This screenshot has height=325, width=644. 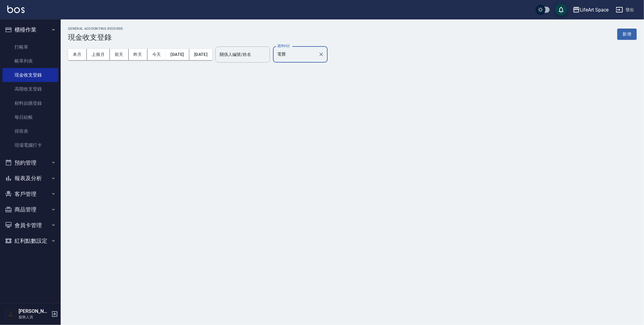 What do you see at coordinates (30, 225) in the screenshot?
I see `button: 會員卡管理` at bounding box center [30, 225].